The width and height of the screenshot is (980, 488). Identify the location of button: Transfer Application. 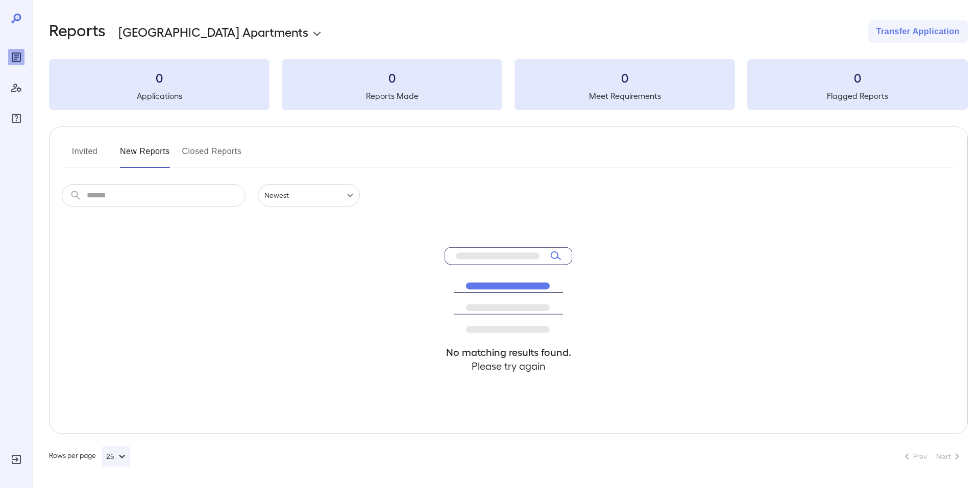
(917, 31).